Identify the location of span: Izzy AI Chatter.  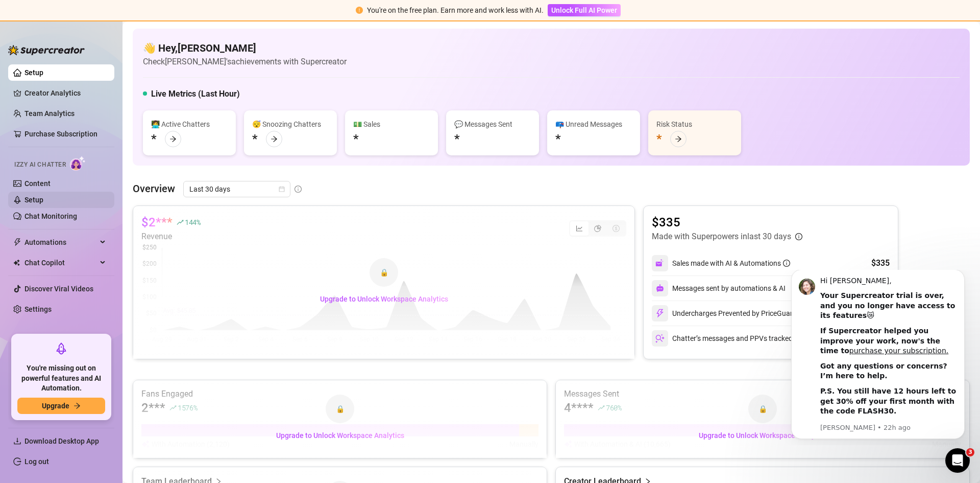
(40, 164).